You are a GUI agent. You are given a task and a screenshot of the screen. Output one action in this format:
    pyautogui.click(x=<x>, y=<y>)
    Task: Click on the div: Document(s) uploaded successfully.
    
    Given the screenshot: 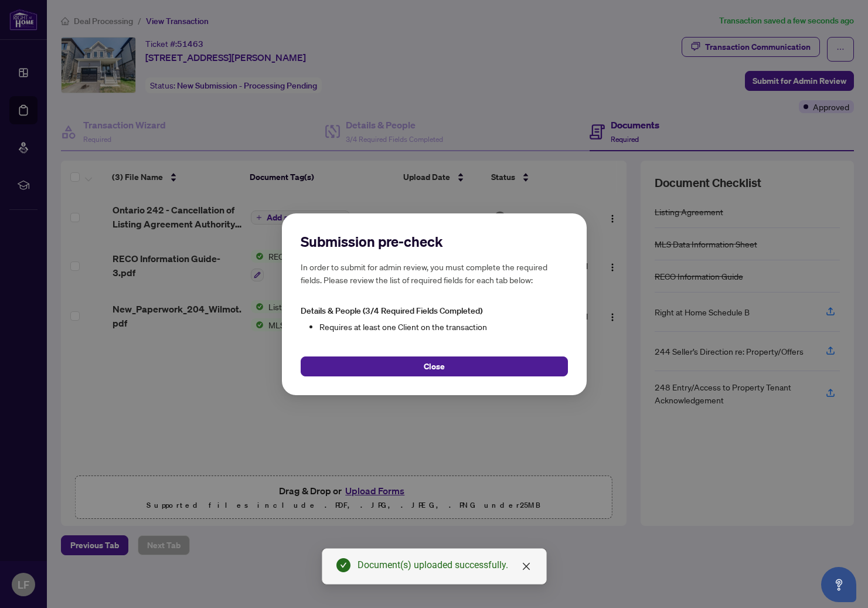 What is the action you would take?
    pyautogui.click(x=445, y=565)
    